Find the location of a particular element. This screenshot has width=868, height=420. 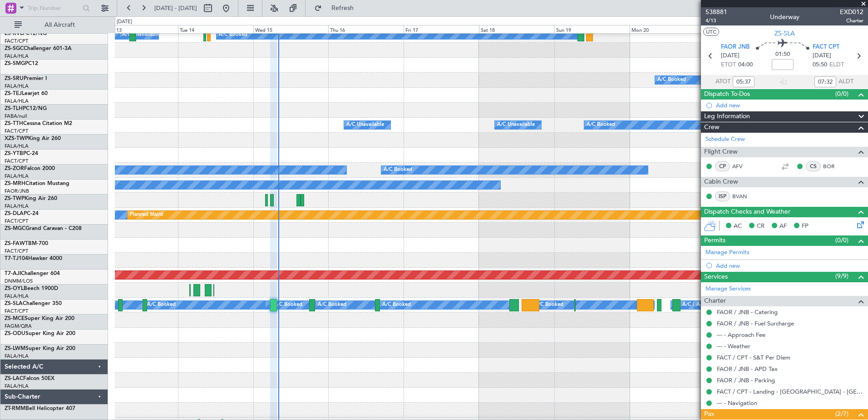

div: Planned Maint is located at coordinates (146, 215).